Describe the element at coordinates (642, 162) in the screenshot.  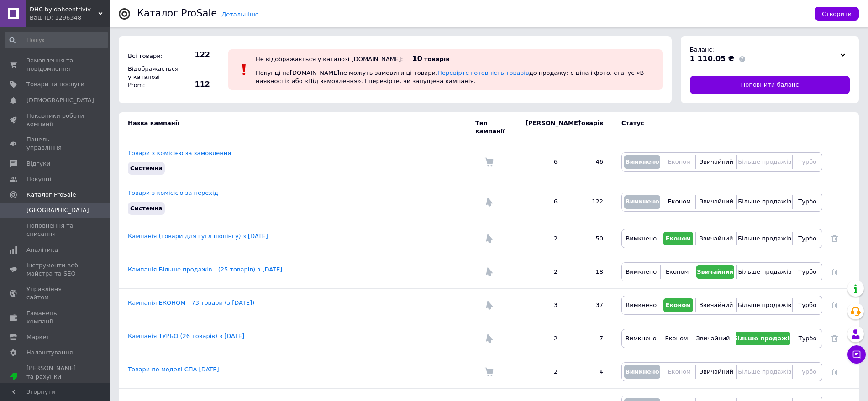
I see `button: Вимкнено` at that location.